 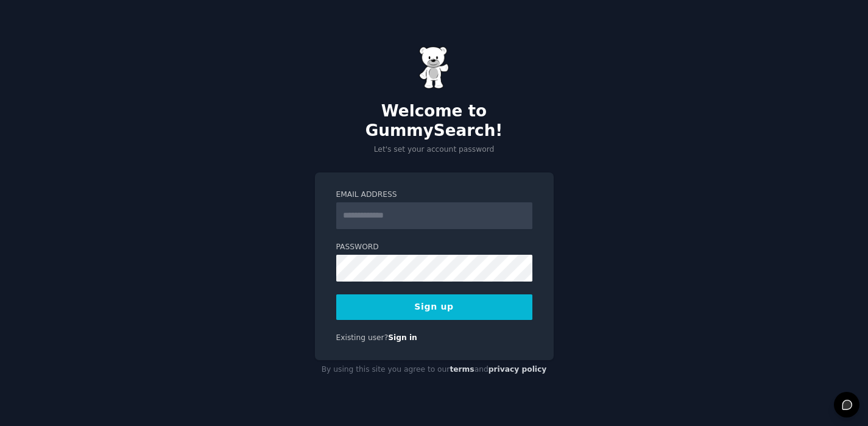 What do you see at coordinates (461, 369) in the screenshot?
I see `a: terms` at bounding box center [461, 369].